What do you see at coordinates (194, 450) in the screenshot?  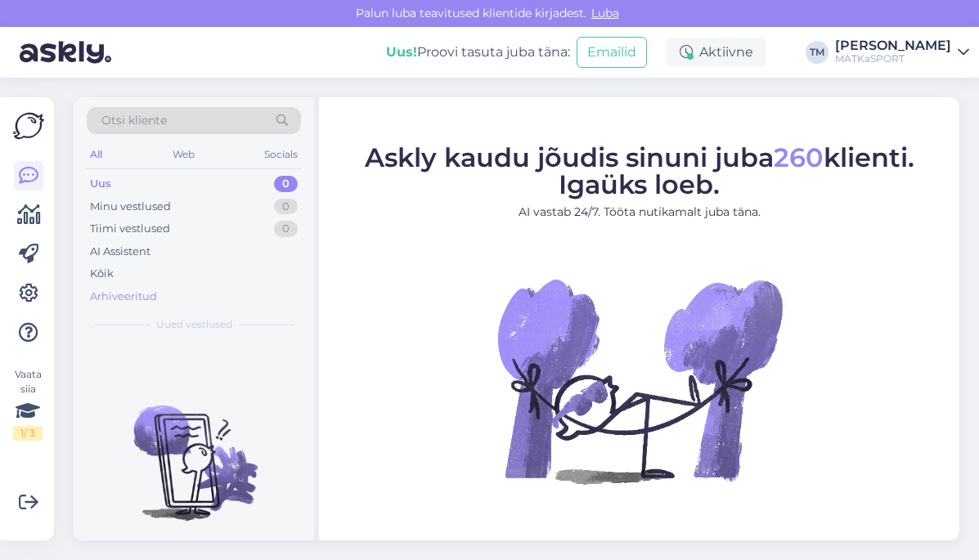 I see `img: No chats` at bounding box center [194, 450].